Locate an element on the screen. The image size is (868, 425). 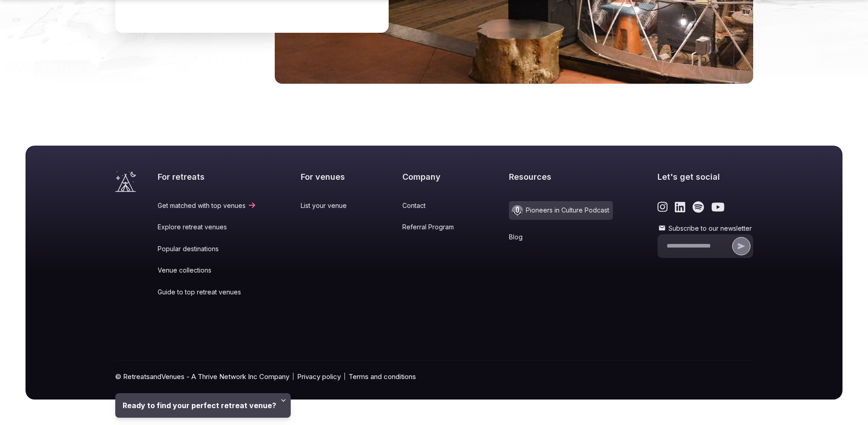
a: Popular destinations is located at coordinates (207, 249).